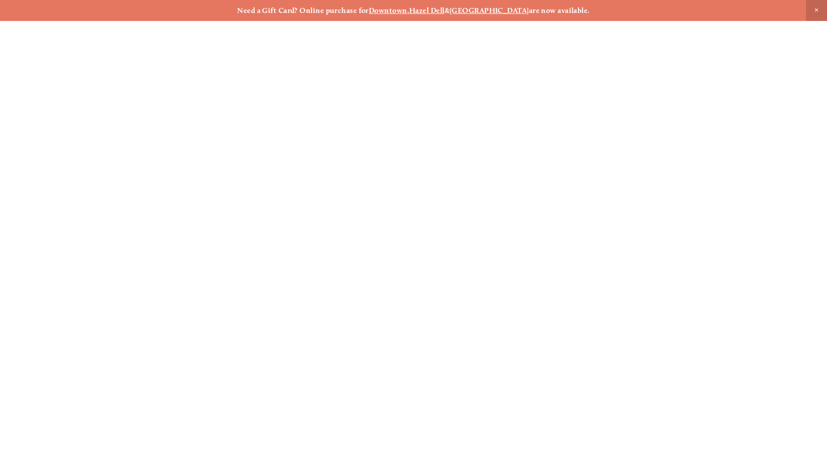 This screenshot has height=465, width=827. I want to click on strong: are now available., so click(559, 10).